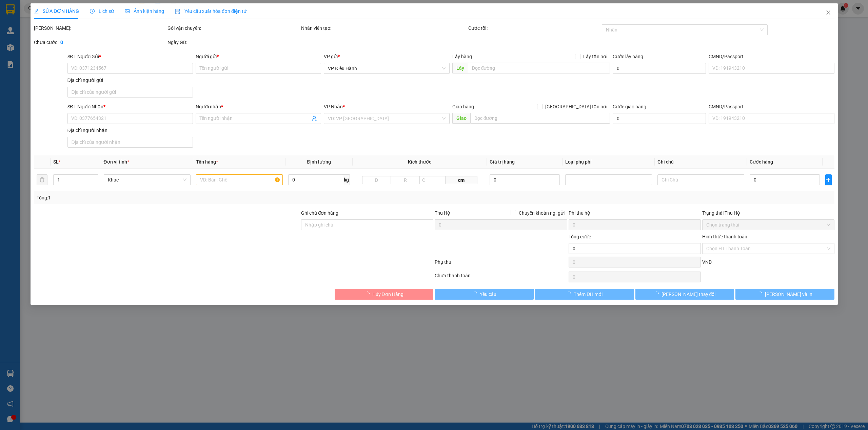 This screenshot has width=868, height=430. I want to click on span: close, so click(828, 12).